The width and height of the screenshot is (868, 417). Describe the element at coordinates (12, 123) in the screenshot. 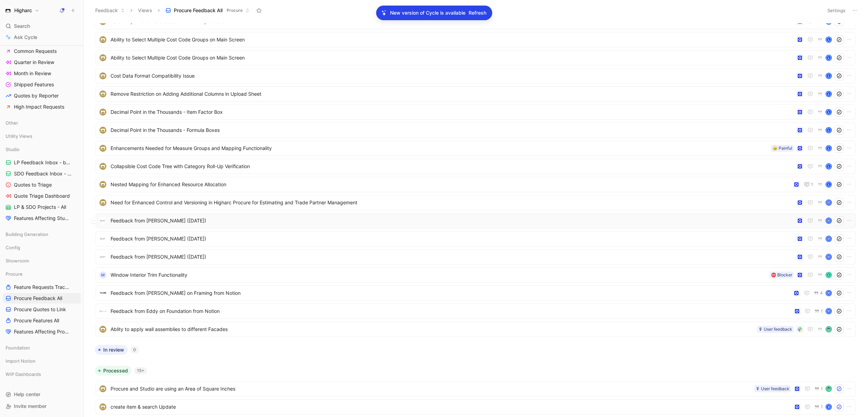

I see `span: Other` at that location.